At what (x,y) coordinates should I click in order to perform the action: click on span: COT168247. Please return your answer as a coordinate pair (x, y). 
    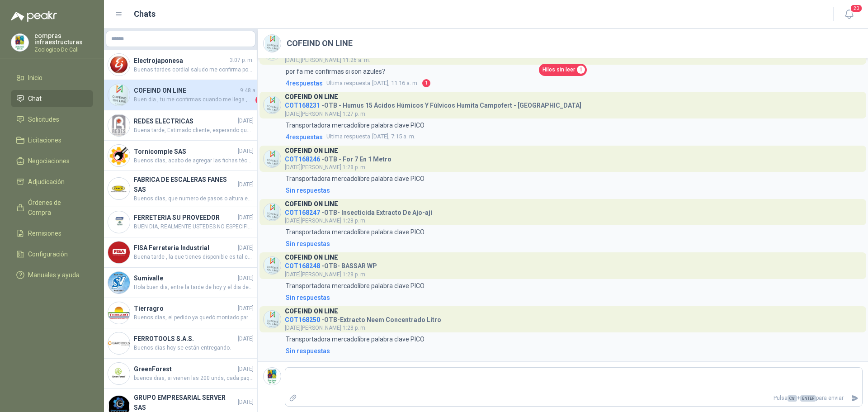
    Looking at the image, I should click on (303, 213).